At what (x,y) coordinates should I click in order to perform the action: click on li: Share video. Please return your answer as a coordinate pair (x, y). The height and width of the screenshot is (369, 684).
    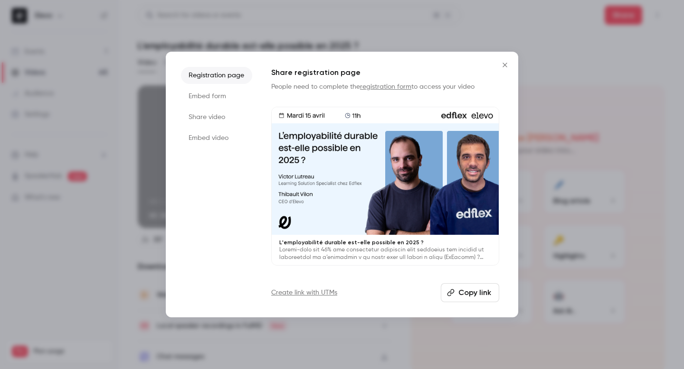
    Looking at the image, I should click on (217, 117).